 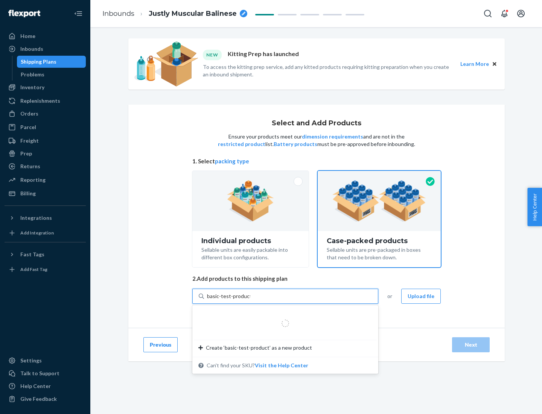 What do you see at coordinates (26, 153) in the screenshot?
I see `div: Prep` at bounding box center [26, 153].